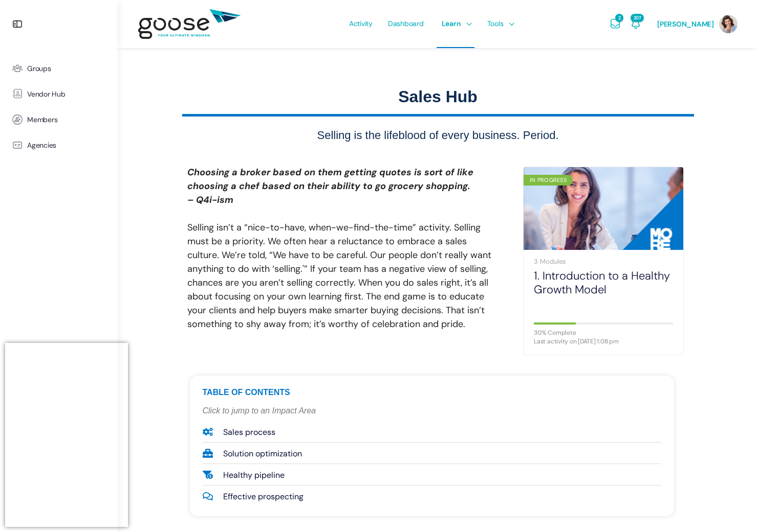 The width and height of the screenshot is (758, 532). I want to click on em: – Q4i-ism, so click(210, 200).